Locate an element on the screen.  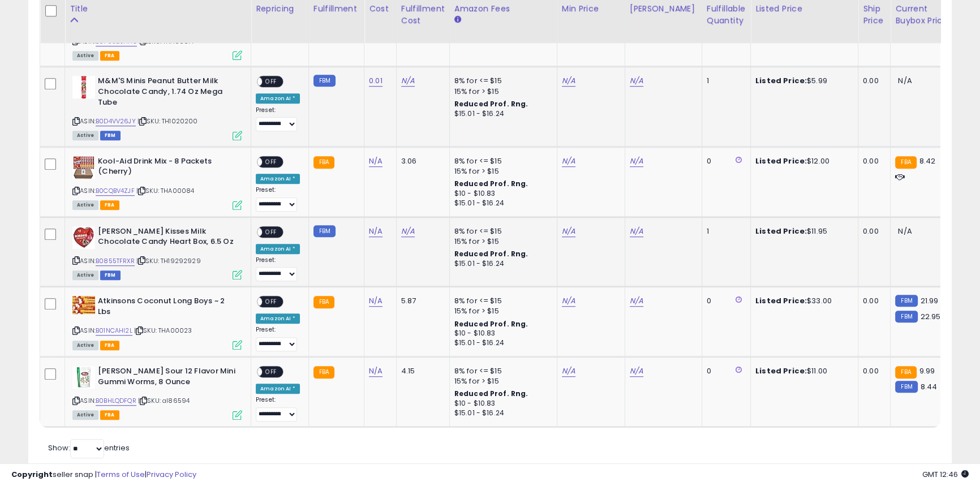
div: $5.99 is located at coordinates (802, 81).